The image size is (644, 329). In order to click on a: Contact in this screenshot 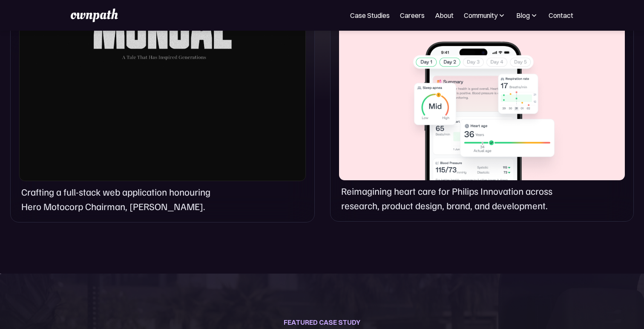, I will do `click(561, 15)`.